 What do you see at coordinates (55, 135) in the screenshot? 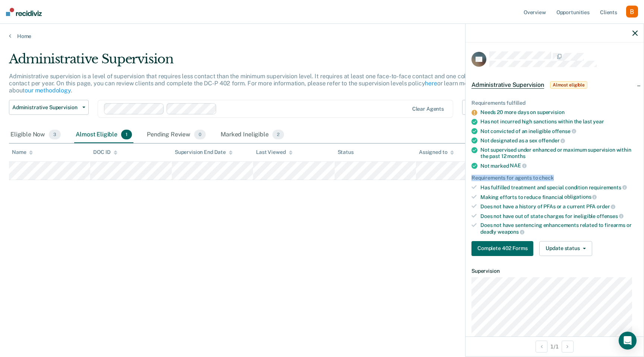
I see `span: 3` at bounding box center [55, 135].